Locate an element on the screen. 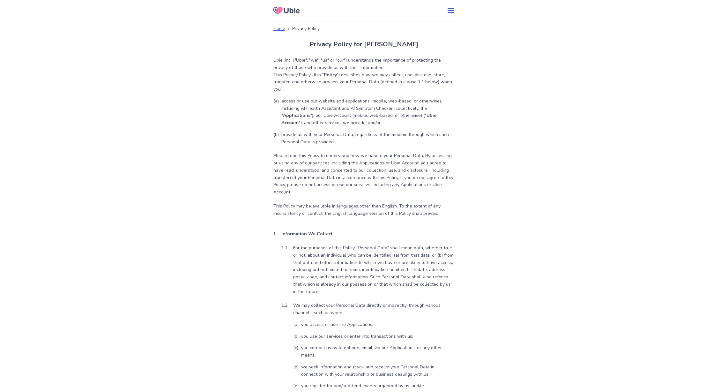 This screenshot has height=392, width=728. li: you register for and/or attend events organized by us; and/or is located at coordinates (378, 386).